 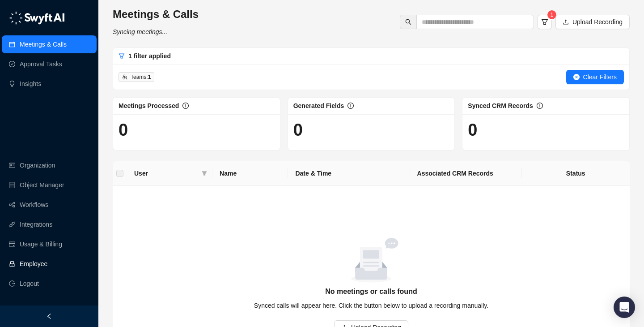 What do you see at coordinates (42, 185) in the screenshot?
I see `a: Object Manager` at bounding box center [42, 185].